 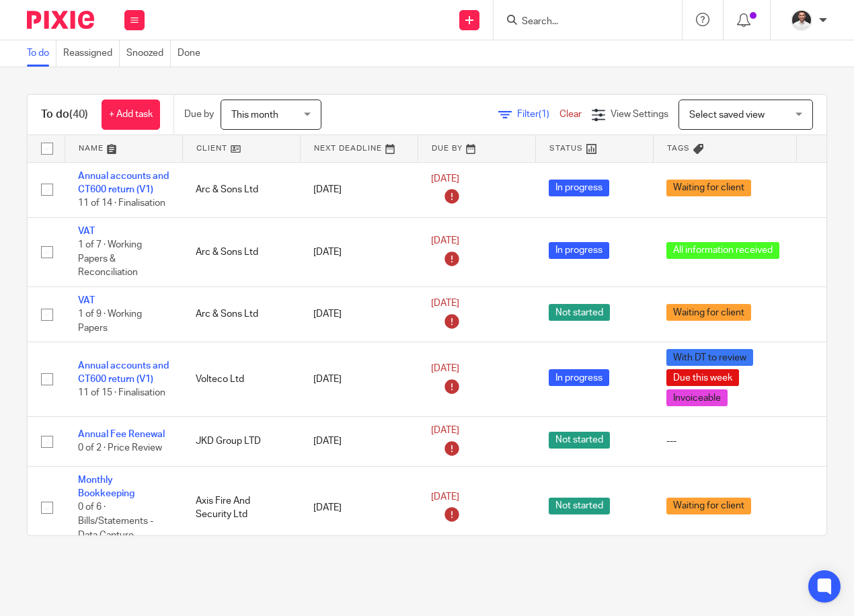 I want to click on span: (1), so click(x=544, y=114).